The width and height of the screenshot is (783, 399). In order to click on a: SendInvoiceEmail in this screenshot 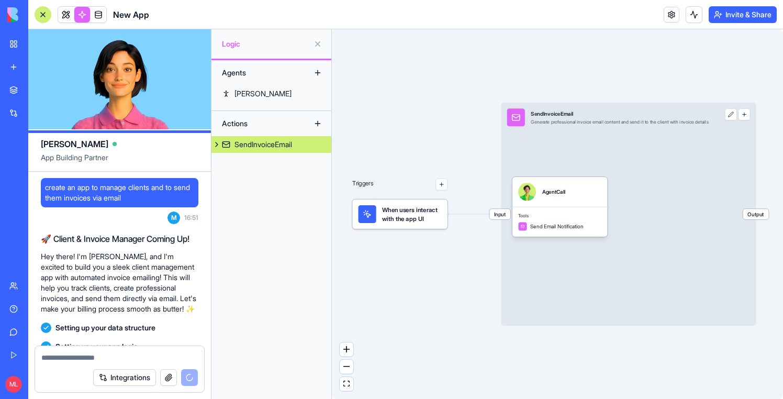, I will do `click(271, 144)`.